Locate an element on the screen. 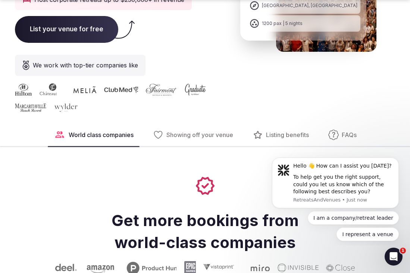 The height and width of the screenshot is (273, 410). div: 1200 pax | 5 nights is located at coordinates (282, 23).